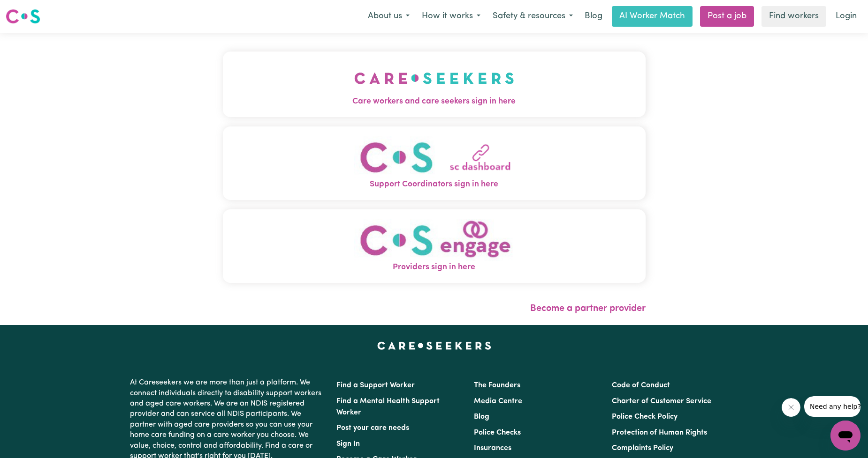 This screenshot has height=458, width=868. Describe the element at coordinates (23, 16) in the screenshot. I see `img: Careseekers logo` at that location.